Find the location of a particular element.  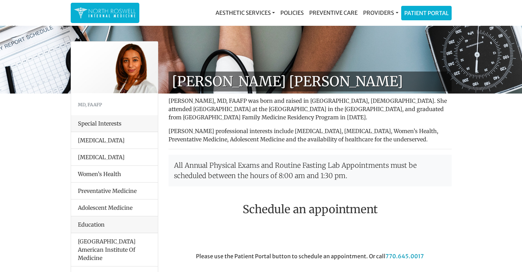

div: Education is located at coordinates (114, 224).